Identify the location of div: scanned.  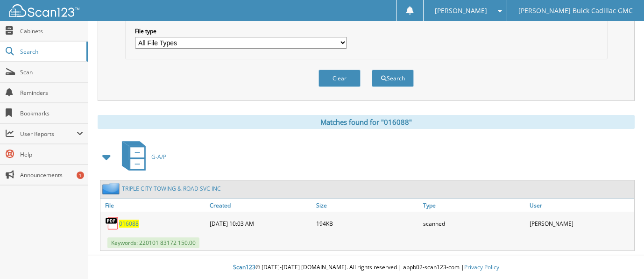
(474, 223).